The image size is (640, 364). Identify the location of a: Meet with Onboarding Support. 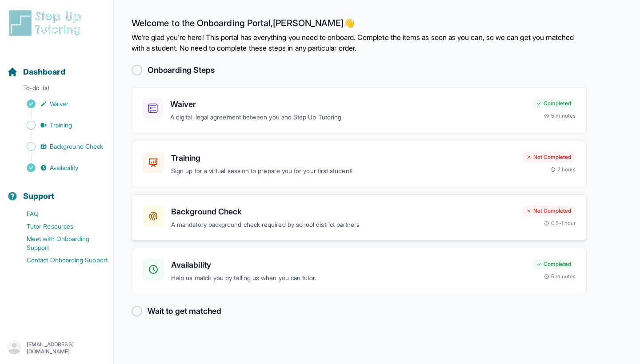
(60, 244).